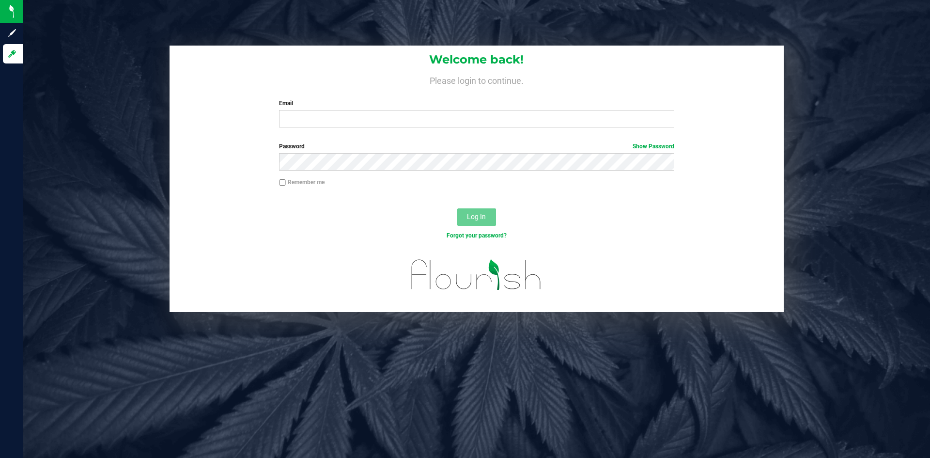  Describe the element at coordinates (476, 275) in the screenshot. I see `img: flourish_logo.svg` at that location.